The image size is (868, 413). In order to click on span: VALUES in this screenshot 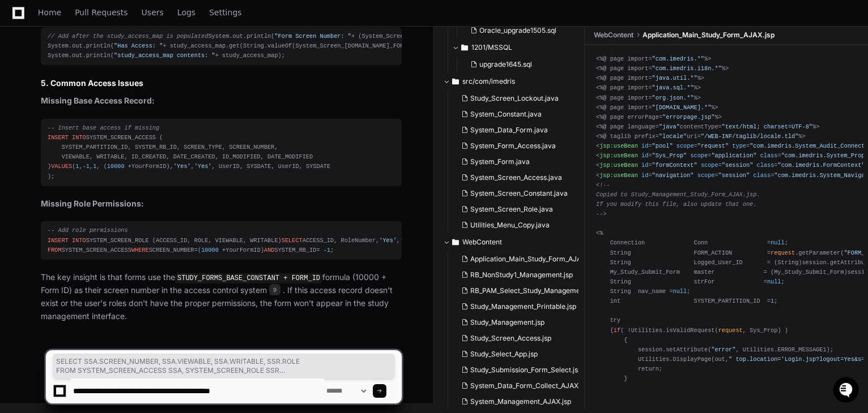, I will do `click(61, 166)`.